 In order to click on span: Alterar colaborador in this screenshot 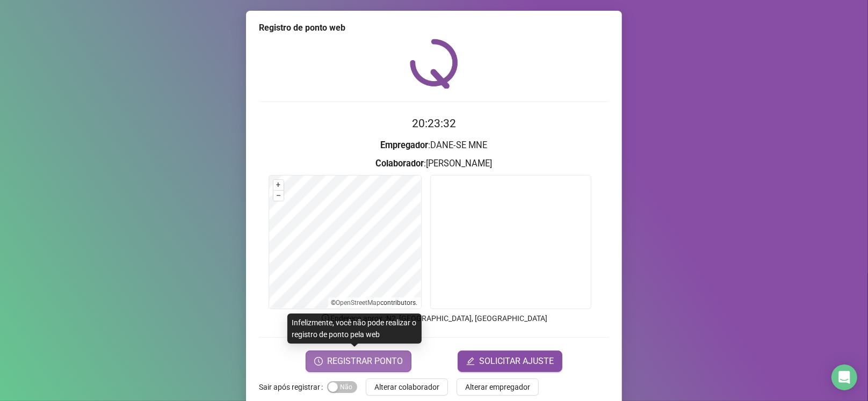, I will do `click(406, 387)`.